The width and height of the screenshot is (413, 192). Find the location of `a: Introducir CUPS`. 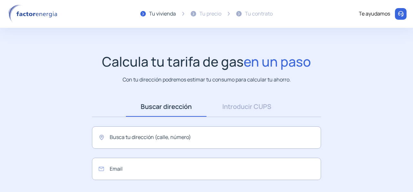

a: Introducir CUPS is located at coordinates (247, 107).